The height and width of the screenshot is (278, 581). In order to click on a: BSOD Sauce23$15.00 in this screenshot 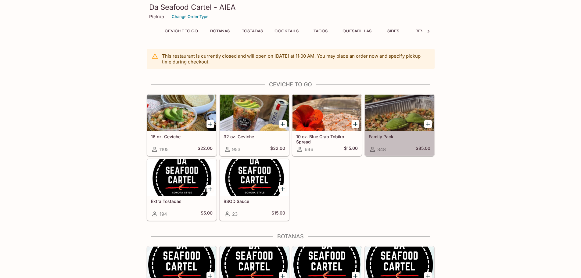, I will do `click(255, 190)`.